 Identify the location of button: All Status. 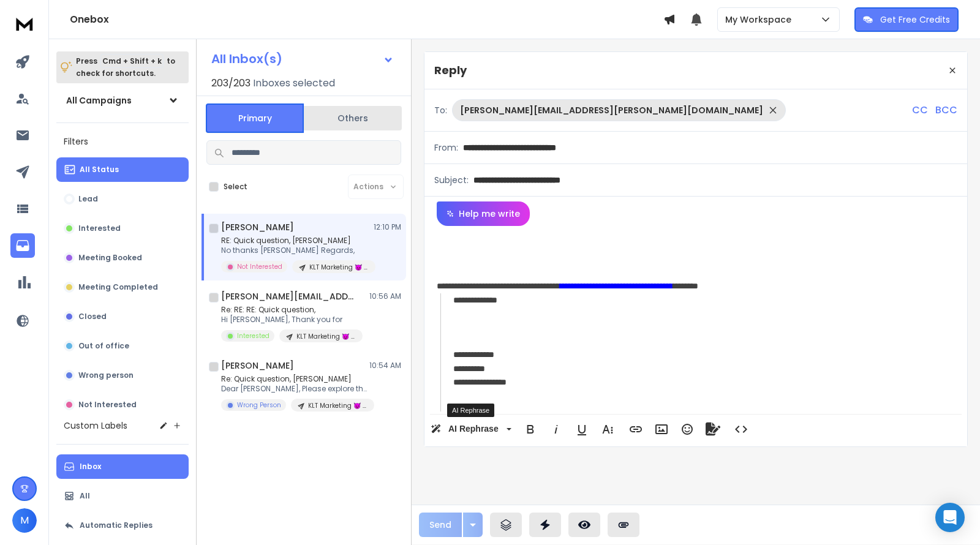
(122, 170).